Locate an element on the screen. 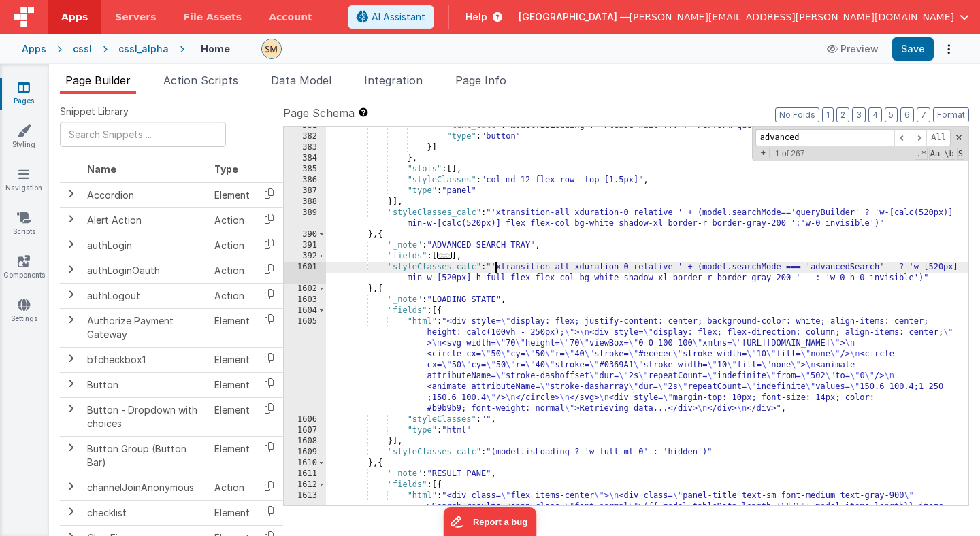  span: RegExp Search is located at coordinates (920, 153).